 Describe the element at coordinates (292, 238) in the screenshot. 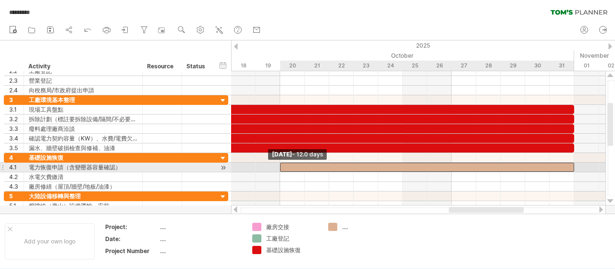

I see `div: 工廠登記` at that location.